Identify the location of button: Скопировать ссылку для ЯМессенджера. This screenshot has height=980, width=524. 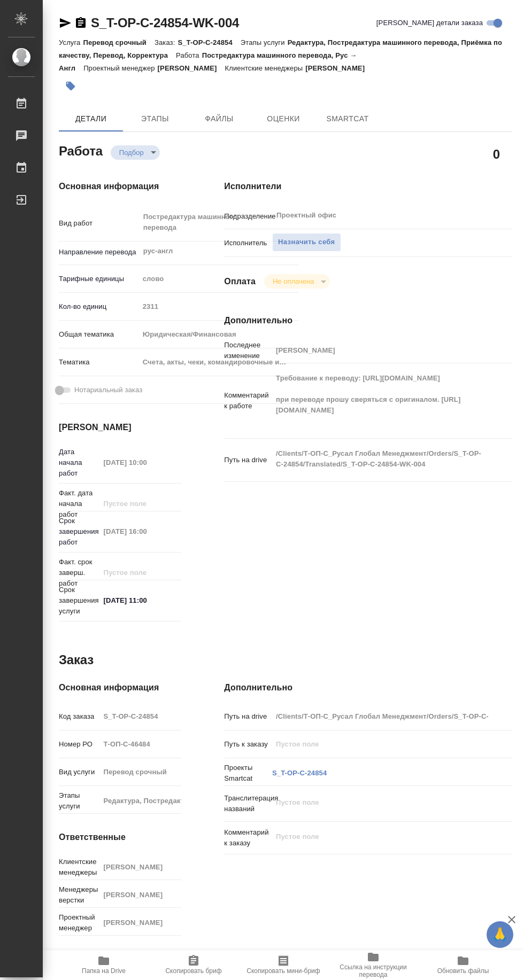
(65, 23).